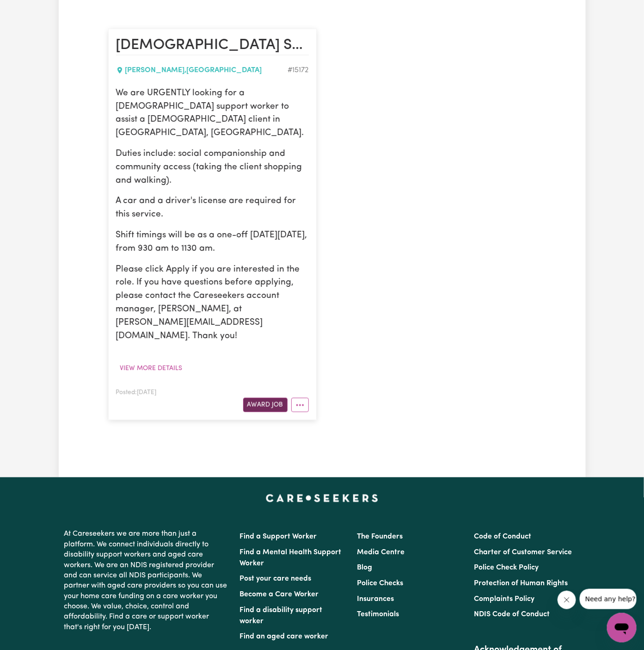 The height and width of the screenshot is (650, 644). What do you see at coordinates (381, 553) in the screenshot?
I see `a: Media Centre` at bounding box center [381, 553].